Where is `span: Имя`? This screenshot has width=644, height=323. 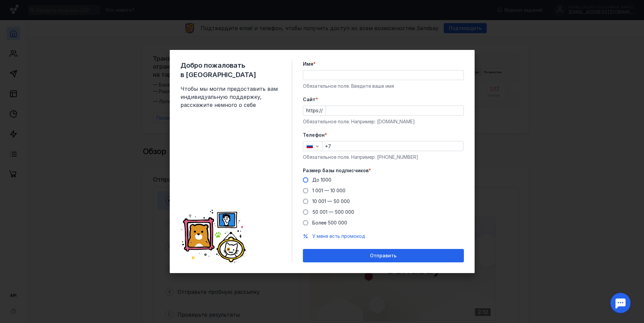 span: Имя is located at coordinates (308, 64).